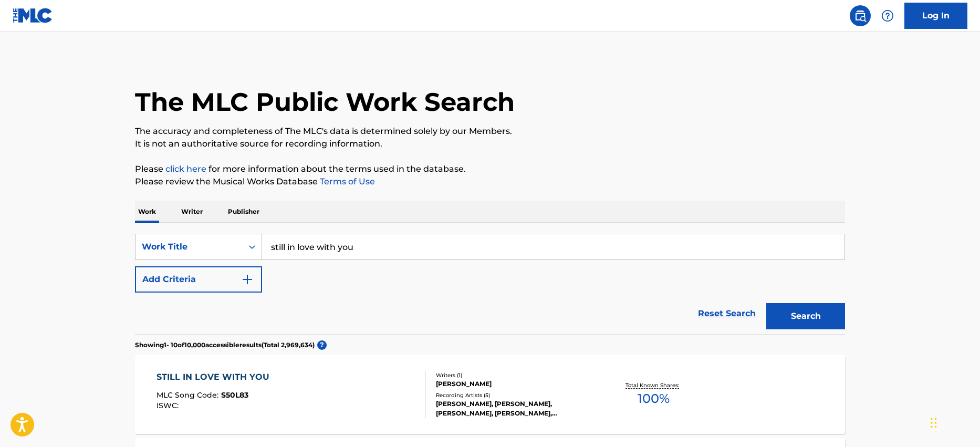 This screenshot has width=980, height=447. I want to click on span: ISWC :, so click(168, 406).